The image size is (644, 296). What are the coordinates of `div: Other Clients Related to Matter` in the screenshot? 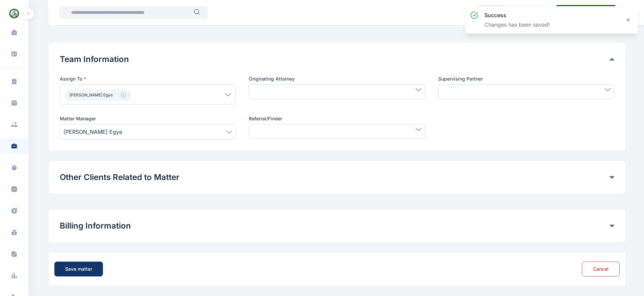 It's located at (337, 178).